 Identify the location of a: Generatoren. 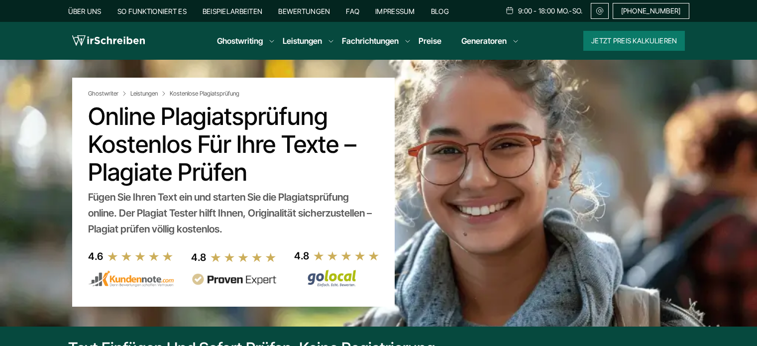
(484, 41).